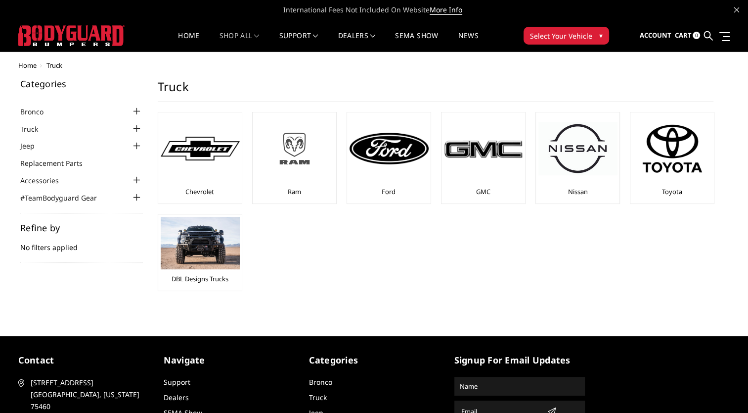 The image size is (748, 413). I want to click on a: Account, so click(655, 36).